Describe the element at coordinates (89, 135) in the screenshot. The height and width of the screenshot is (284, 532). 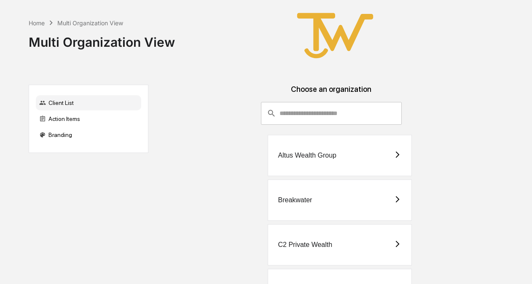
I see `div: Branding` at that location.